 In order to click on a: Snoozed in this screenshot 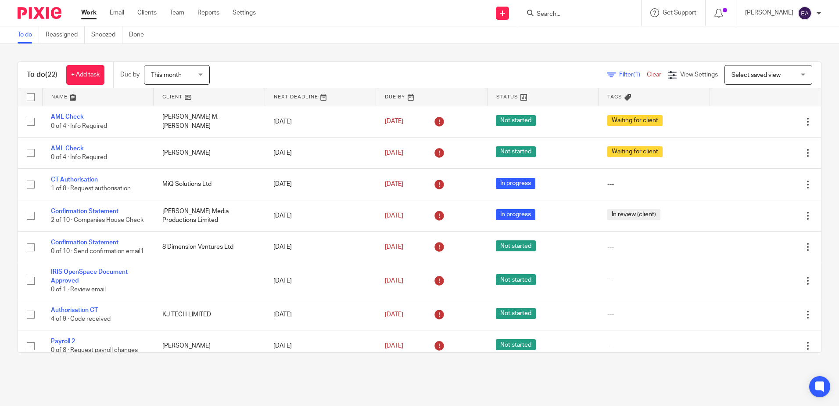, I will do `click(107, 35)`.